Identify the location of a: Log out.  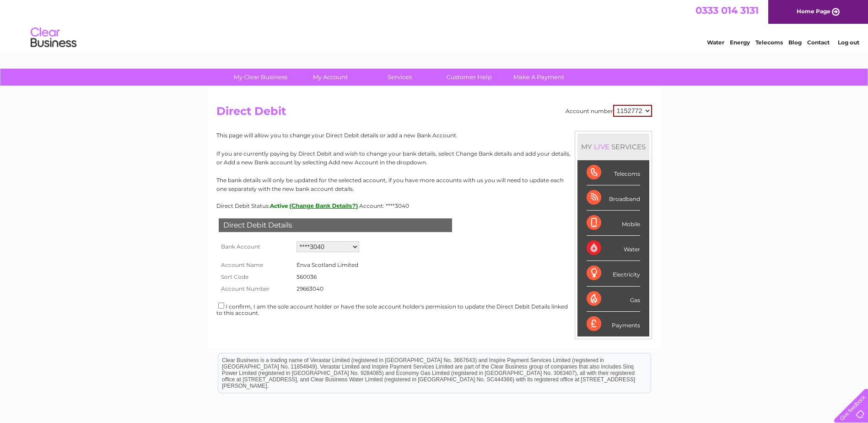
(848, 42).